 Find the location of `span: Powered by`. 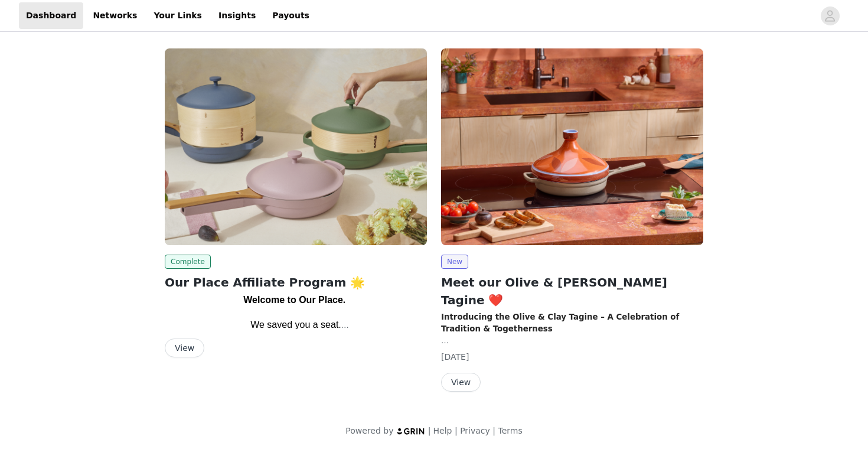

span: Powered by is located at coordinates (369, 431).